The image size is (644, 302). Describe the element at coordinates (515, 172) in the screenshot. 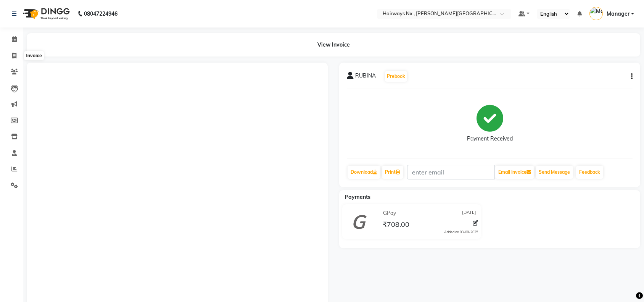

I see `button: Email Invoice` at that location.